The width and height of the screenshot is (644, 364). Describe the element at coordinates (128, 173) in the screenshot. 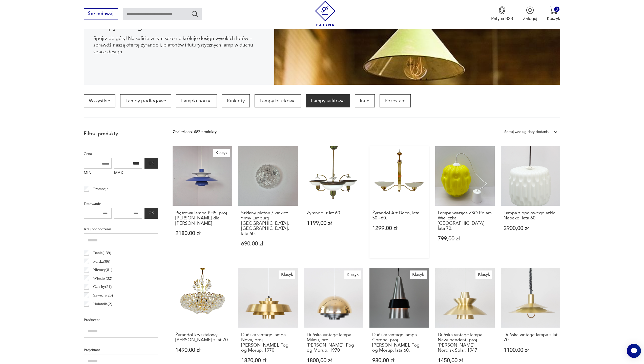

I see `label: MAX` at that location.